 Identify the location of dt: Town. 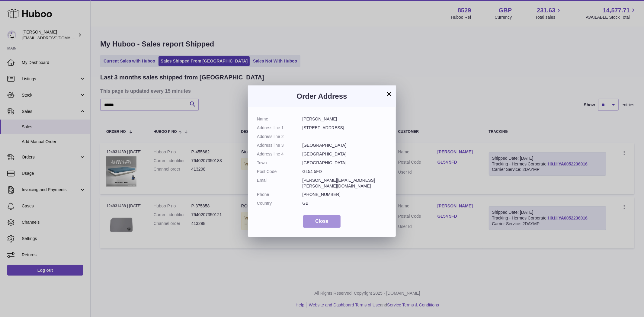
(280, 163).